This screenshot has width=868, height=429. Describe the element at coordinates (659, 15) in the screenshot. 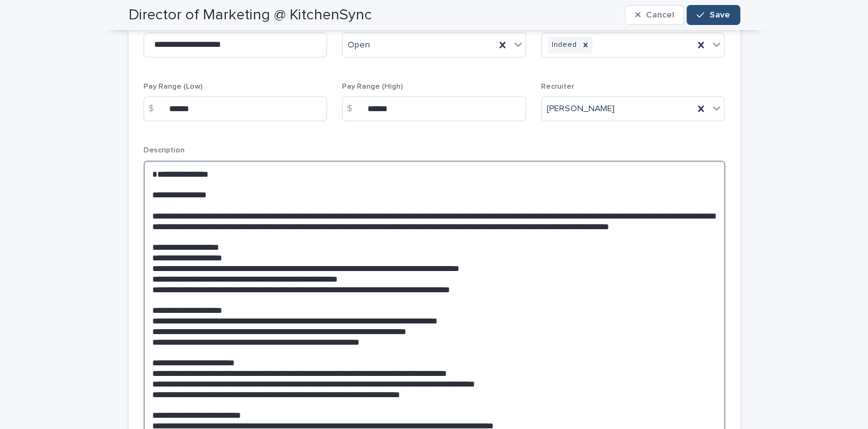

I see `span: Cancel` at that location.